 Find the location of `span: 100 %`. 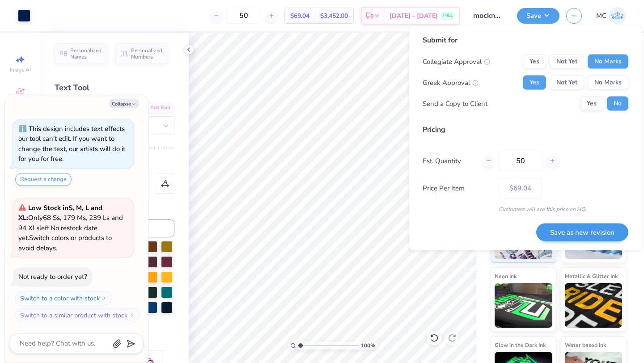

span: 100 % is located at coordinates (368, 346).